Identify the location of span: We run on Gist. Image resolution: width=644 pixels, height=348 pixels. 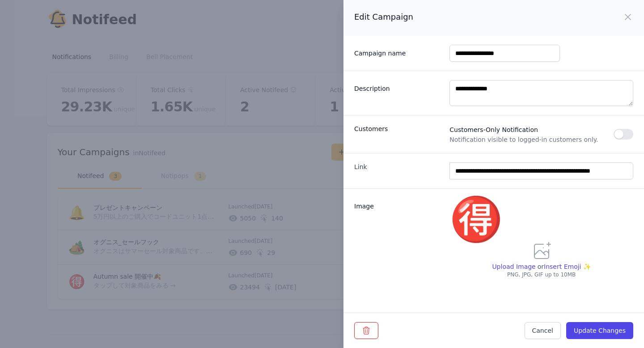
(94, 293).